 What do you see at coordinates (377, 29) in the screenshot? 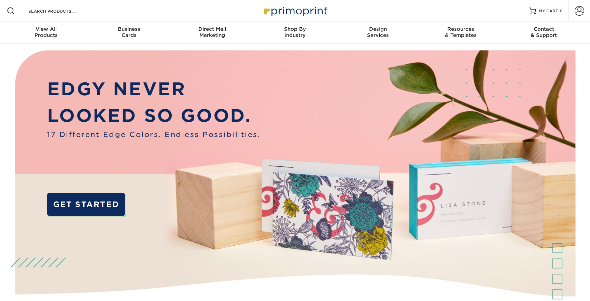
I see `span: Design` at bounding box center [377, 29].